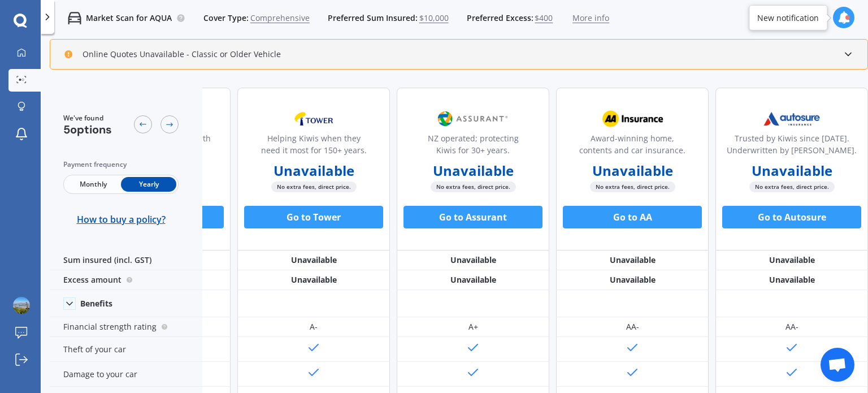 The width and height of the screenshot is (868, 393). Describe the element at coordinates (87, 118) in the screenshot. I see `span: We've found` at that location.